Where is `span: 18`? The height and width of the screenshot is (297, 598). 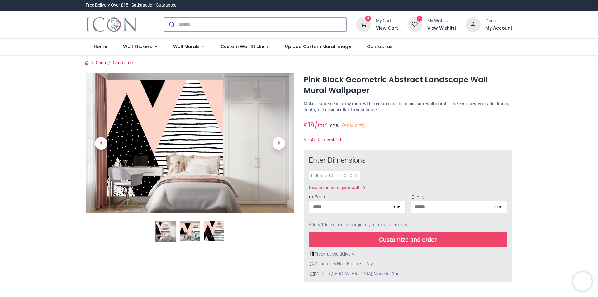
span: 18 is located at coordinates (311, 125).